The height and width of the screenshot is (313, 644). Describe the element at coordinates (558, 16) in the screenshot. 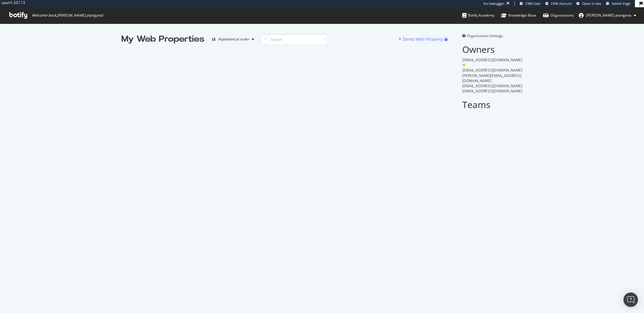

I see `div: Organizations` at that location.